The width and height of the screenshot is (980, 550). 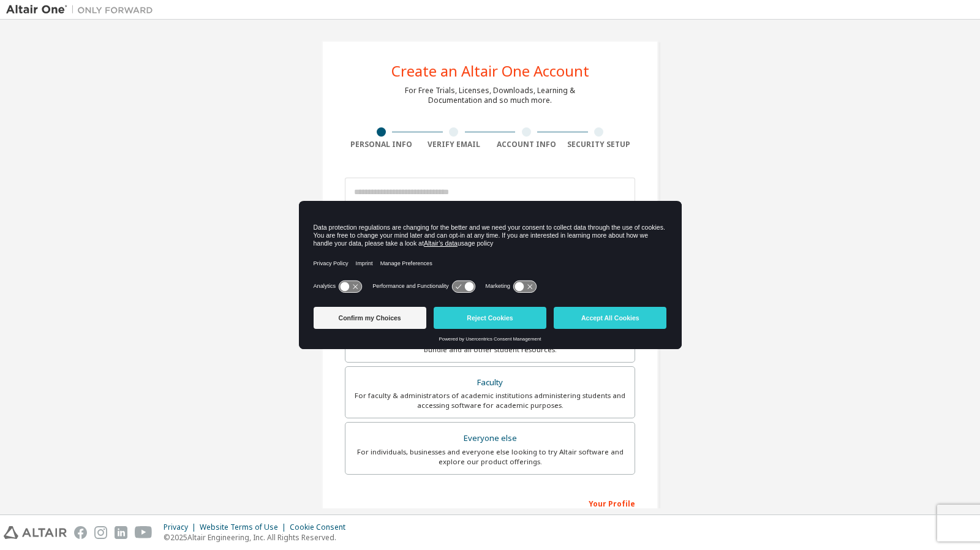 I want to click on div: Security Setup, so click(x=599, y=145).